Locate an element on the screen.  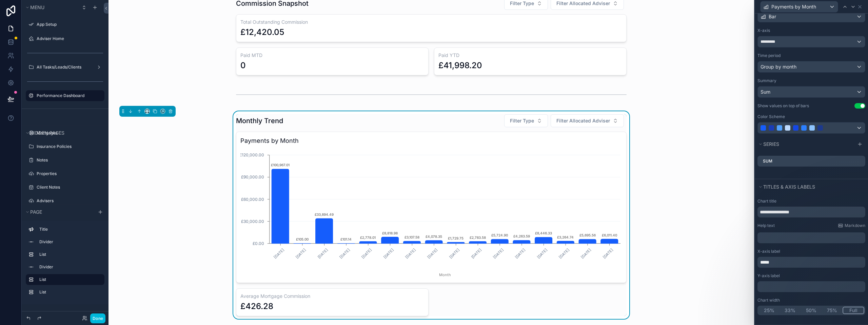
a: Advisers is located at coordinates (69, 201).